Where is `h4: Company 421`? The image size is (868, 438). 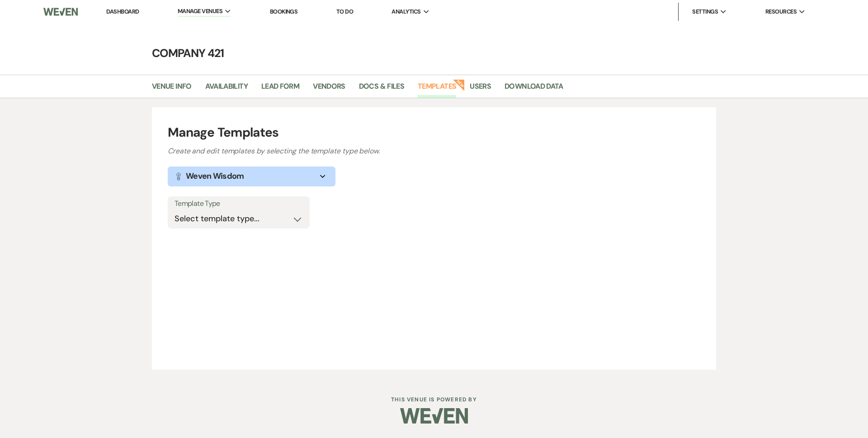 h4: Company 421 is located at coordinates (434, 53).